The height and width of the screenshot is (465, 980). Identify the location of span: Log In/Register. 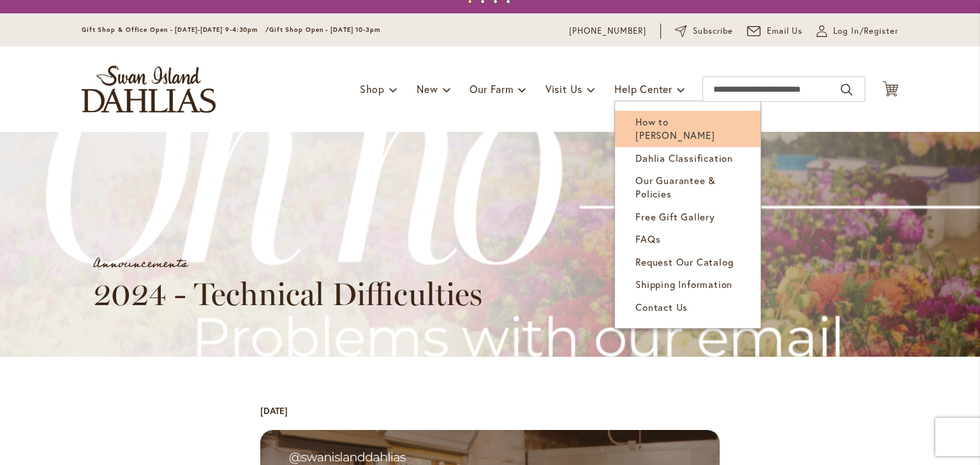
(865, 31).